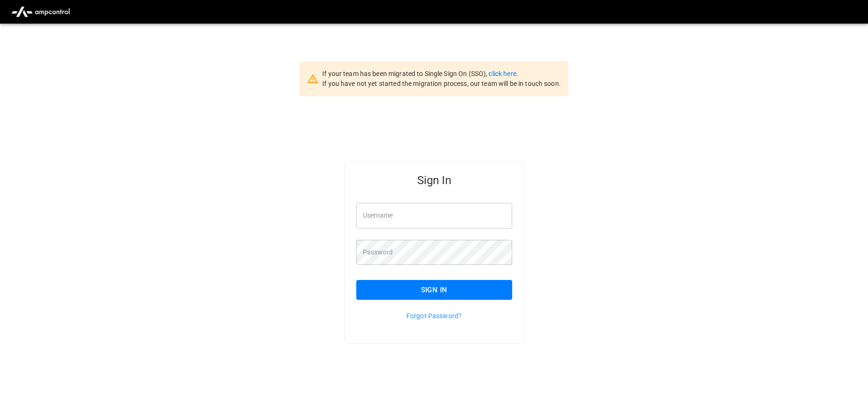  I want to click on h5: Sign In, so click(434, 181).